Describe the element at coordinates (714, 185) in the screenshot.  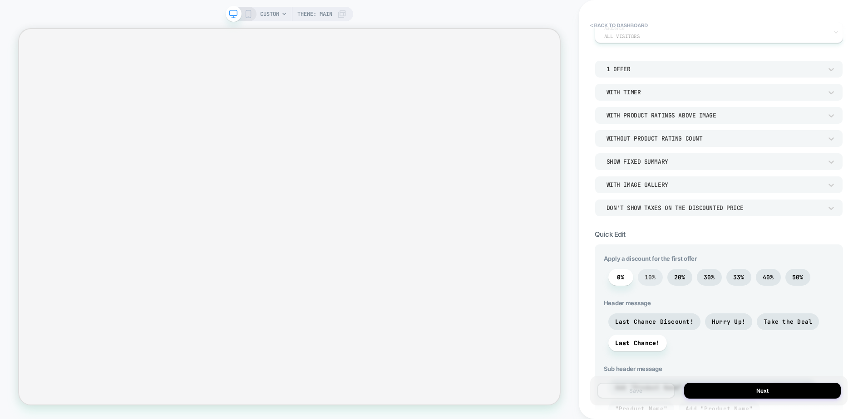
I see `div: With Image Gallery` at that location.